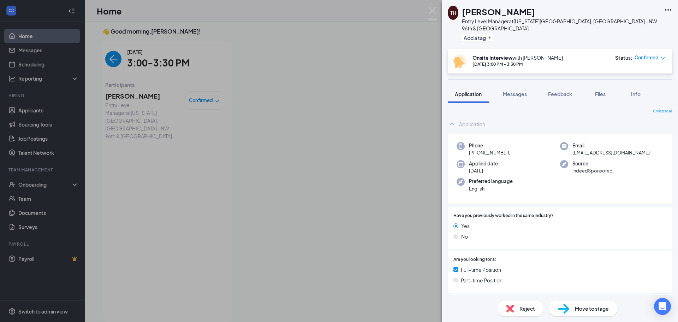 The width and height of the screenshot is (678, 322). I want to click on button: PlusAdd a tag, so click(478, 37).